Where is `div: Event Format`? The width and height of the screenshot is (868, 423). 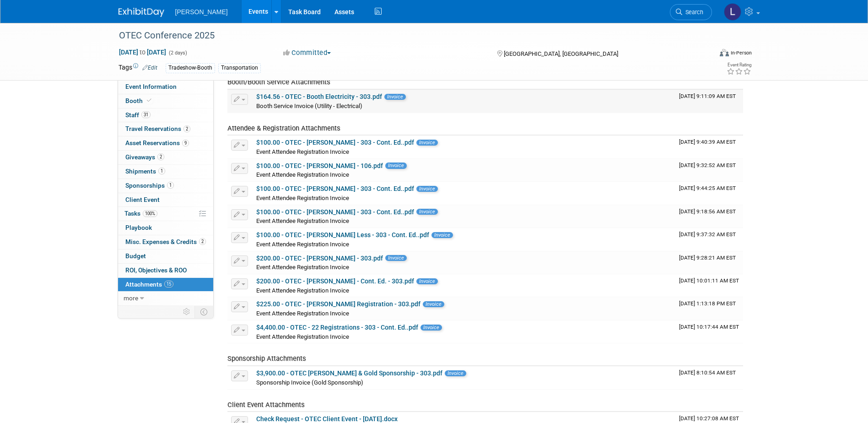 div: Event Format is located at coordinates (705, 54).